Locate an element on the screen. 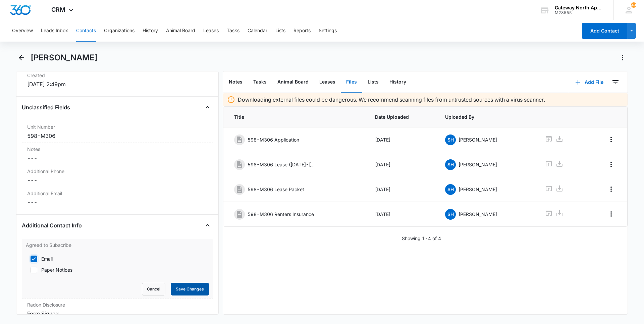  div: Radon DisclosureForm Signed is located at coordinates (117, 309).